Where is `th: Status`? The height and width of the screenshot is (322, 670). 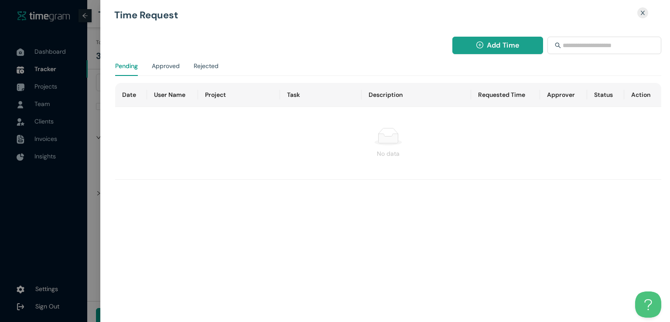 th: Status is located at coordinates (606, 95).